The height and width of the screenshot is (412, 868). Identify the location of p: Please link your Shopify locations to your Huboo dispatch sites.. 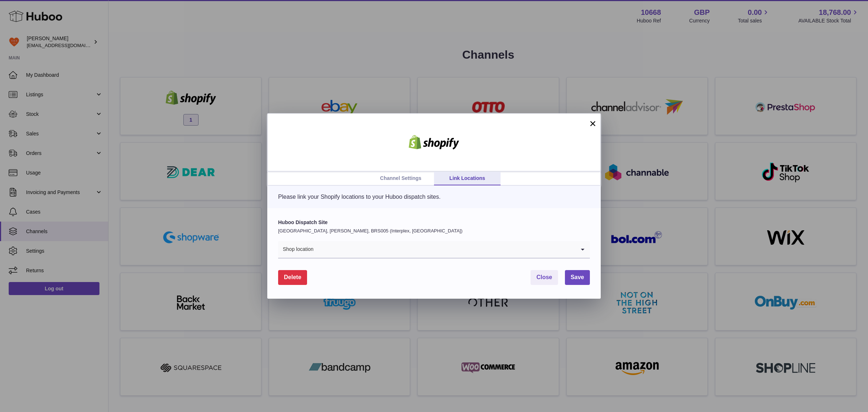
(434, 197).